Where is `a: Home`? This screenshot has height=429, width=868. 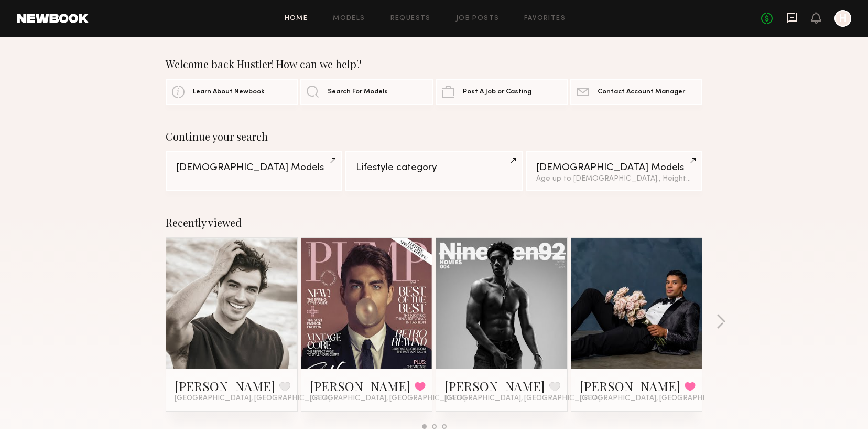
a: Home is located at coordinates (296, 19).